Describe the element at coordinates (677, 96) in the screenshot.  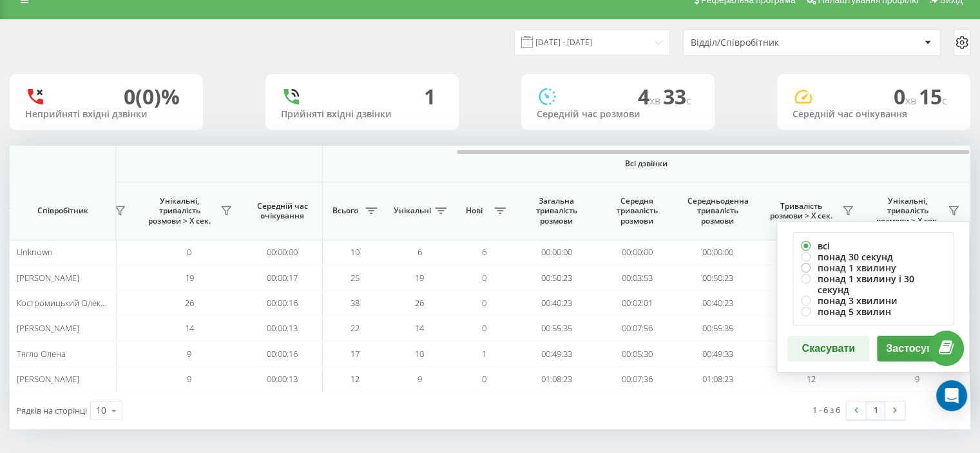
I see `span: 33` at that location.